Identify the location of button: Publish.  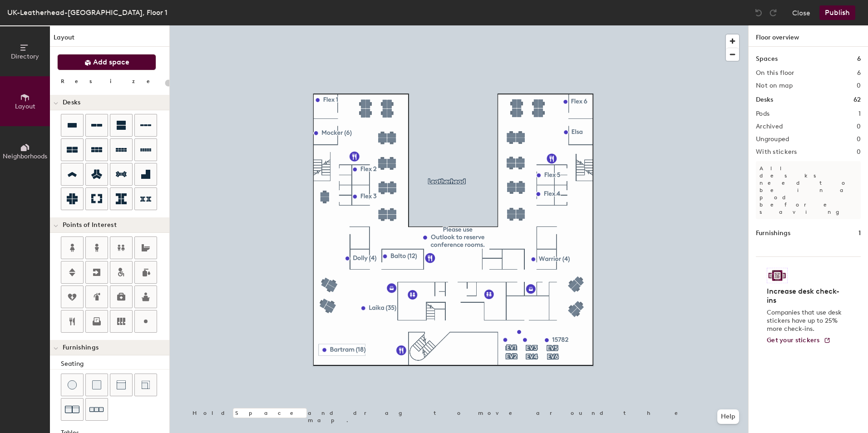
(837, 13).